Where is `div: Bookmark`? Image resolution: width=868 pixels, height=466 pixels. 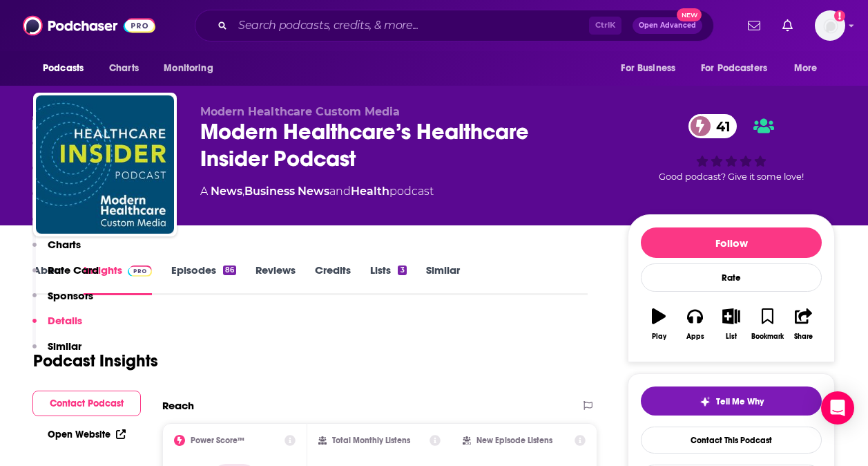 div: Bookmark is located at coordinates (767, 337).